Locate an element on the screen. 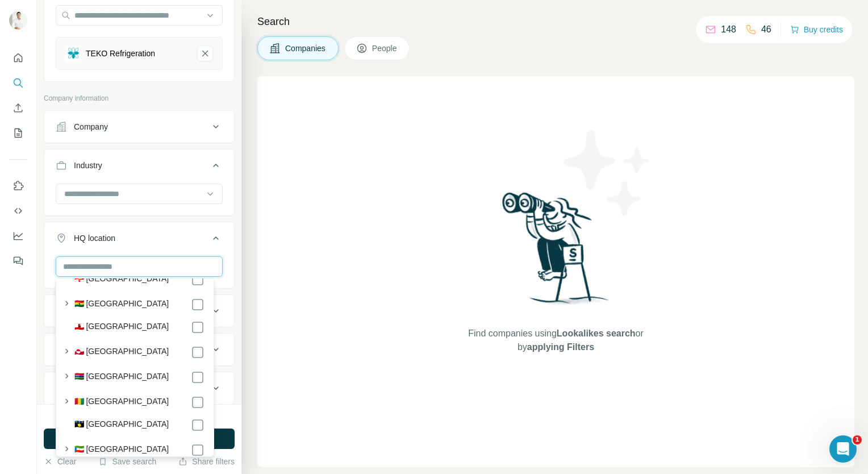 This screenshot has width=868, height=474. div: HQ location is located at coordinates (94, 238).